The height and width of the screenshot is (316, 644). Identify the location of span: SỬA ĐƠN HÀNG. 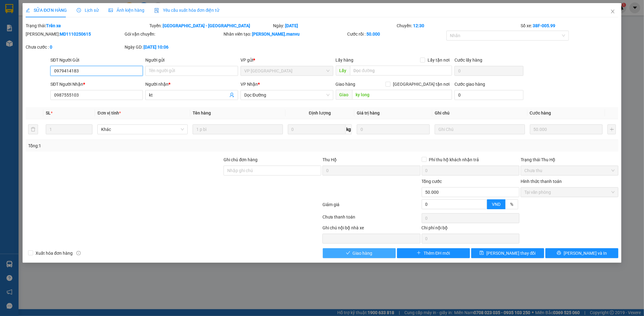
(46, 10).